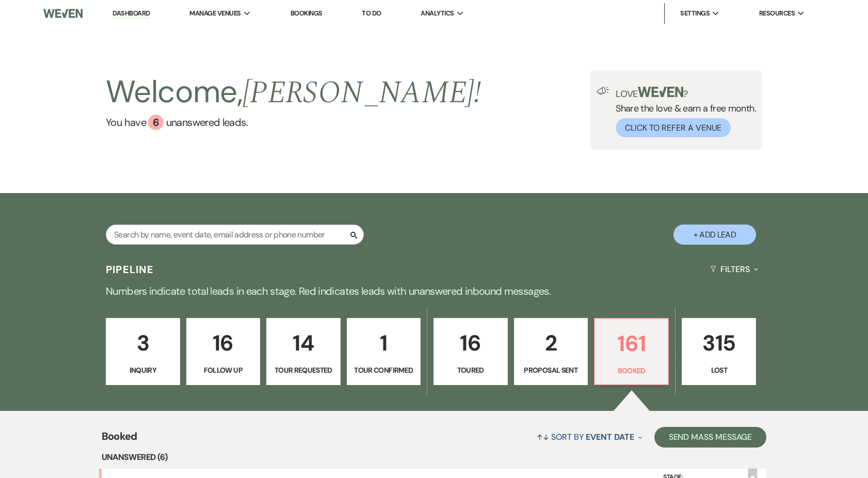  I want to click on button: + Add Lead, so click(715, 234).